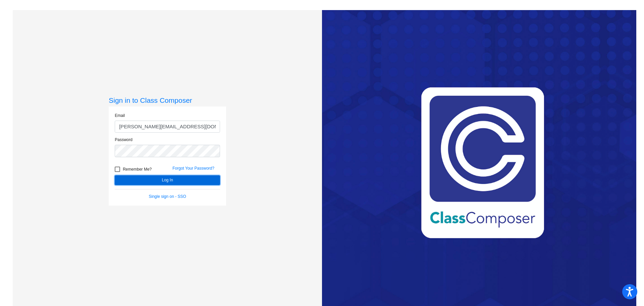  I want to click on a: Forgot Your Password?, so click(193, 168).